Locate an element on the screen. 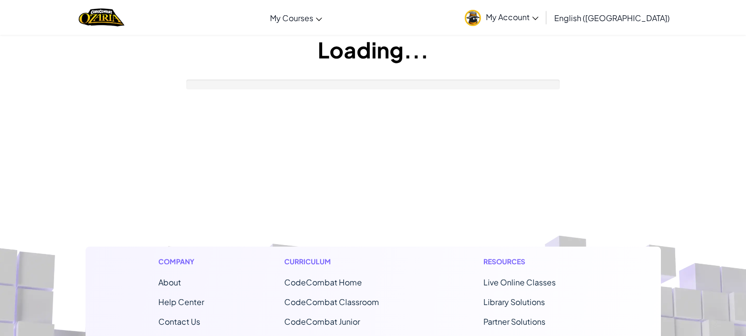  a: CodeCombat Classroom is located at coordinates (331, 302).